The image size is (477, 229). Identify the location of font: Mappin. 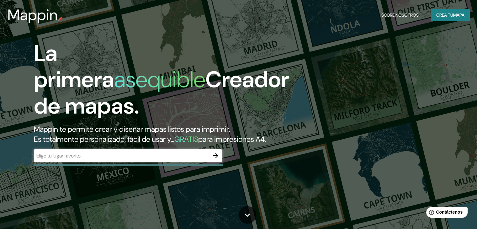
(33, 15).